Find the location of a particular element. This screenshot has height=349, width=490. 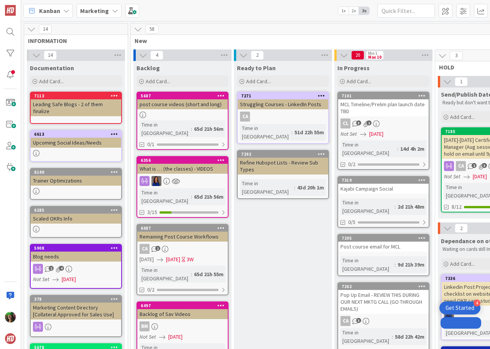

div: Max 10 is located at coordinates (374, 57).